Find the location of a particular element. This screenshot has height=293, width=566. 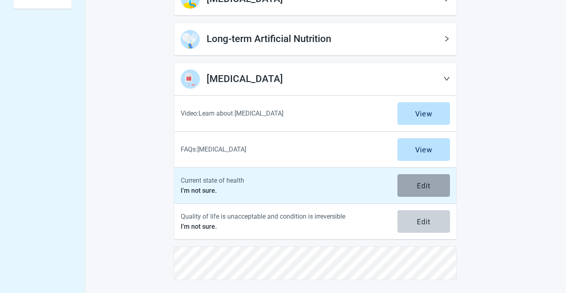

p: Quality of life is unacceptable and condition is irreversible is located at coordinates (284, 216).